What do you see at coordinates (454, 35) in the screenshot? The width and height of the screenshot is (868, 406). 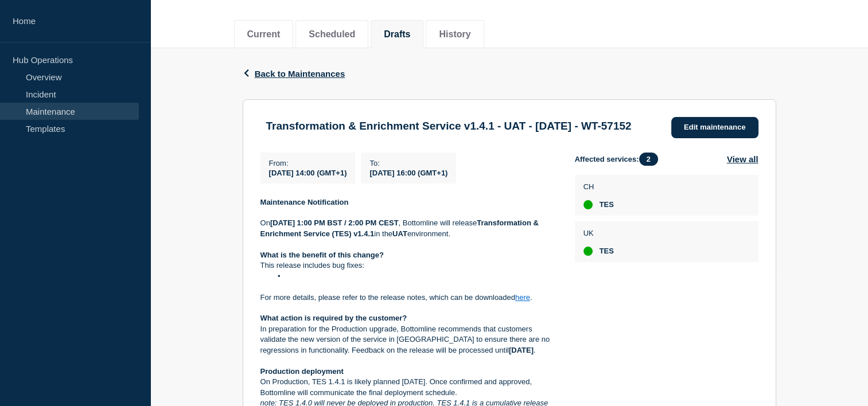 I see `button: History` at bounding box center [454, 35].